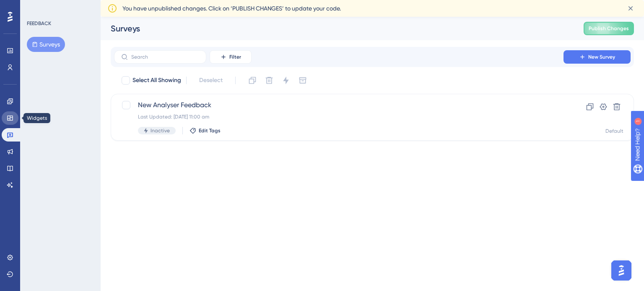 The image size is (644, 291). What do you see at coordinates (12, 12) in the screenshot?
I see `button: Open AI Assistant Launcher` at bounding box center [12, 12].